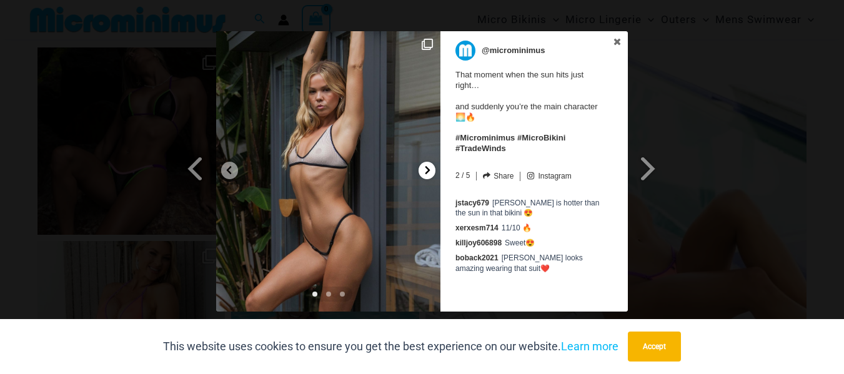  I want to click on a: #TradeWinds, so click(481, 148).